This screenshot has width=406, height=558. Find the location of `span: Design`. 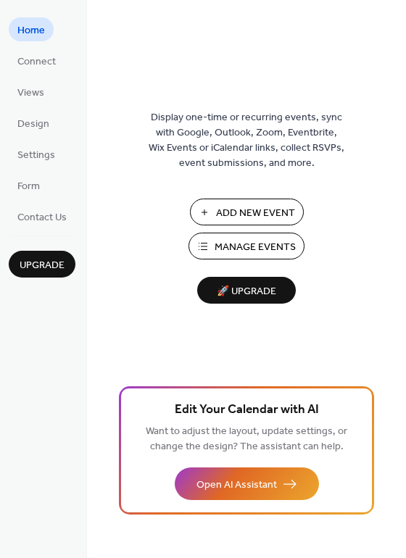

span: Design is located at coordinates (33, 124).